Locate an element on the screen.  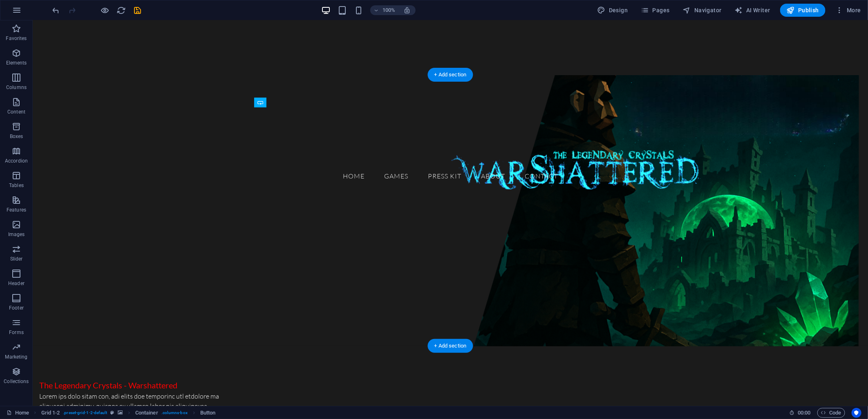
i: Reload page is located at coordinates (121, 10).